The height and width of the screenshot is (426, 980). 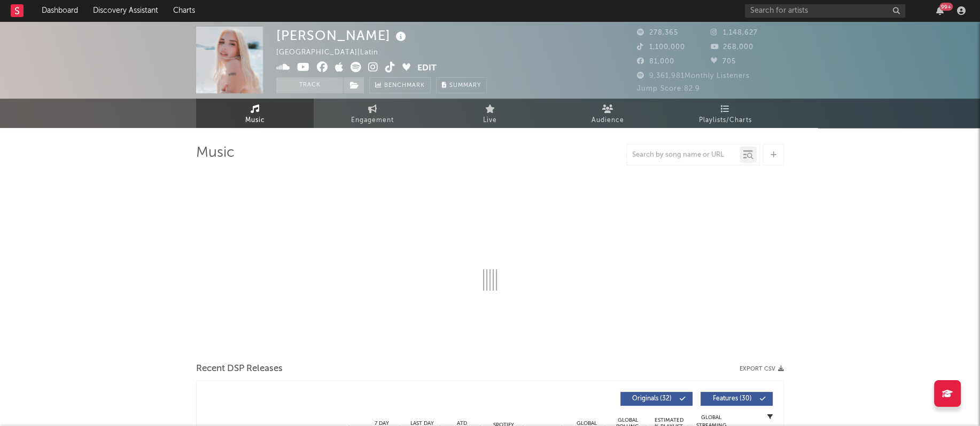 I want to click on input: Search by song name or URL, so click(x=683, y=156).